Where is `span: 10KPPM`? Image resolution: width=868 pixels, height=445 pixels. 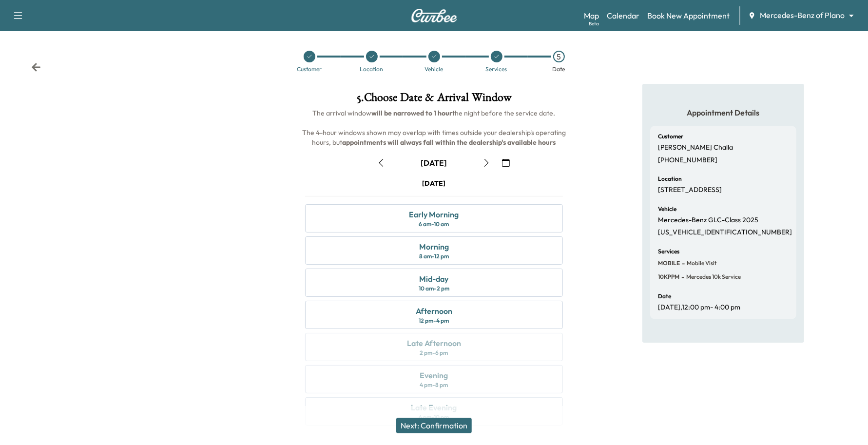
span: 10KPPM is located at coordinates (669, 277).